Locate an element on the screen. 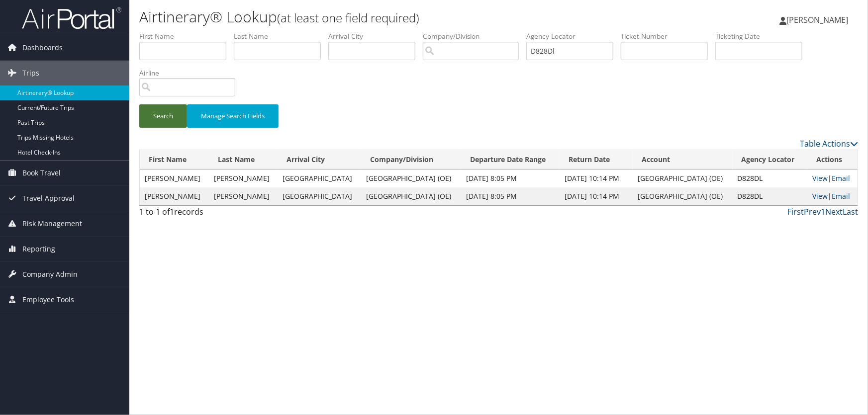 This screenshot has height=415, width=868. label: First Name is located at coordinates (186, 36).